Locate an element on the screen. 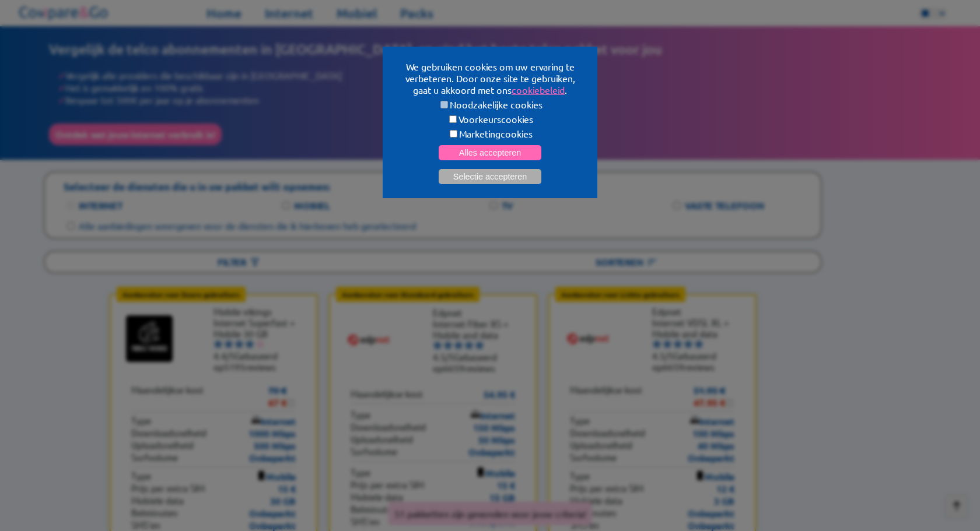  label: Marketingcookies is located at coordinates (490, 134).